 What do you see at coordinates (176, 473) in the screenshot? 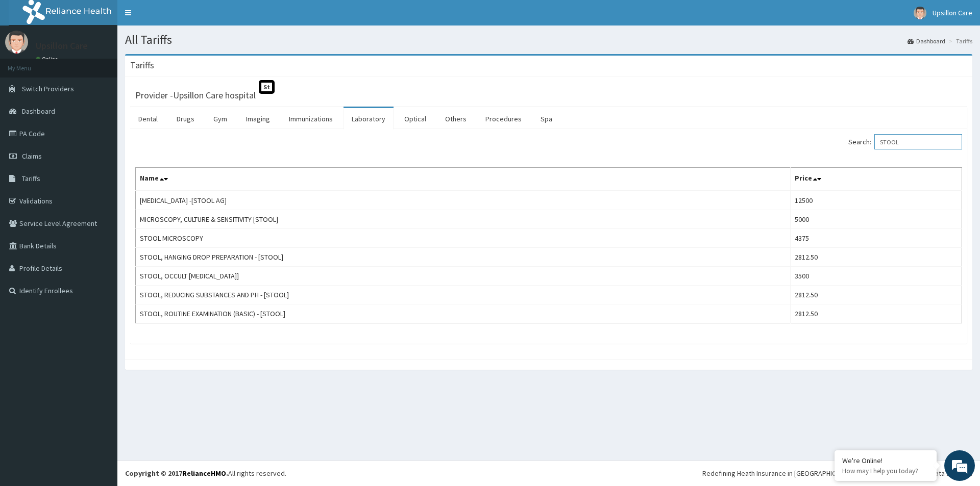
I see `strong: Copyright © 2017 .` at bounding box center [176, 473].